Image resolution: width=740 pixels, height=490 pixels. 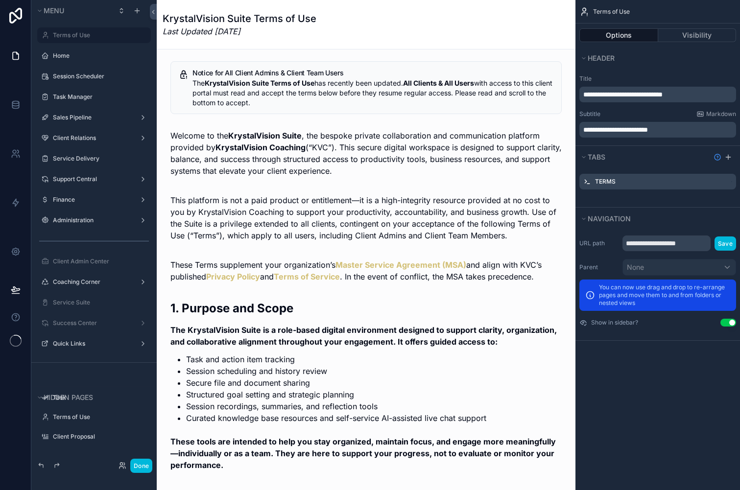 I want to click on label: Task Manager, so click(x=99, y=97).